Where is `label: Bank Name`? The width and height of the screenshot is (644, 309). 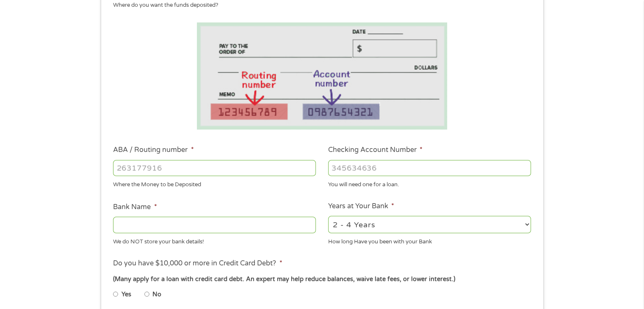
label: Bank Name is located at coordinates (135, 207).